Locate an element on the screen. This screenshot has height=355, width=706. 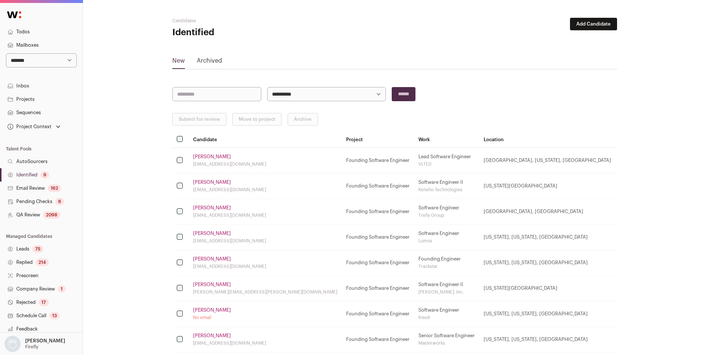
div: Rise8 is located at coordinates (447, 318).